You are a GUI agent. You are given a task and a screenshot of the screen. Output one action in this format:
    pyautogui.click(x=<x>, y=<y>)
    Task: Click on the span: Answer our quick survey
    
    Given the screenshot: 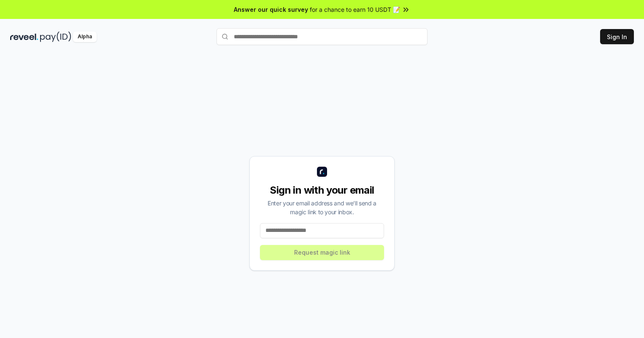 What is the action you would take?
    pyautogui.click(x=270, y=10)
    